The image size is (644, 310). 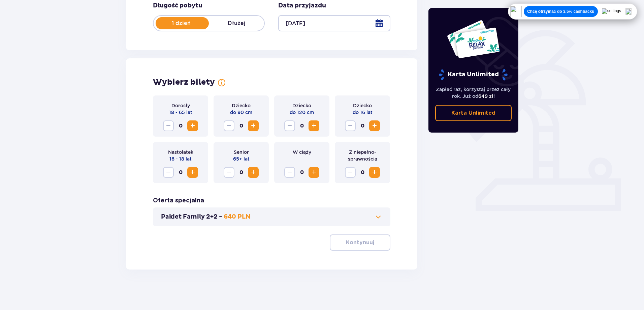 What do you see at coordinates (178, 201) in the screenshot?
I see `p: Oferta specjalna` at bounding box center [178, 201].